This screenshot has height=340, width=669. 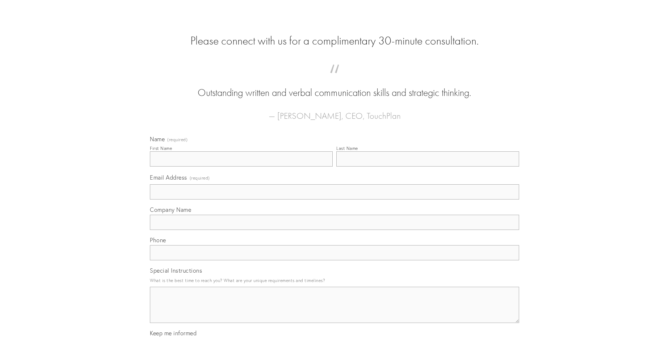 I want to click on span: Email Address, so click(x=168, y=177).